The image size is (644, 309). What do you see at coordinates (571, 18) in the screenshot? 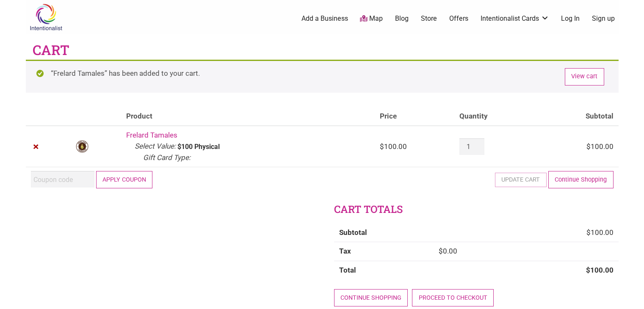
I see `a: Log In` at bounding box center [571, 18].